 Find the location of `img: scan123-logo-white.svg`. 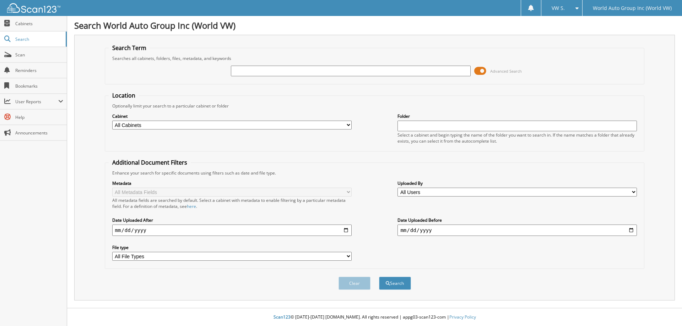

img: scan123-logo-white.svg is located at coordinates (34, 8).